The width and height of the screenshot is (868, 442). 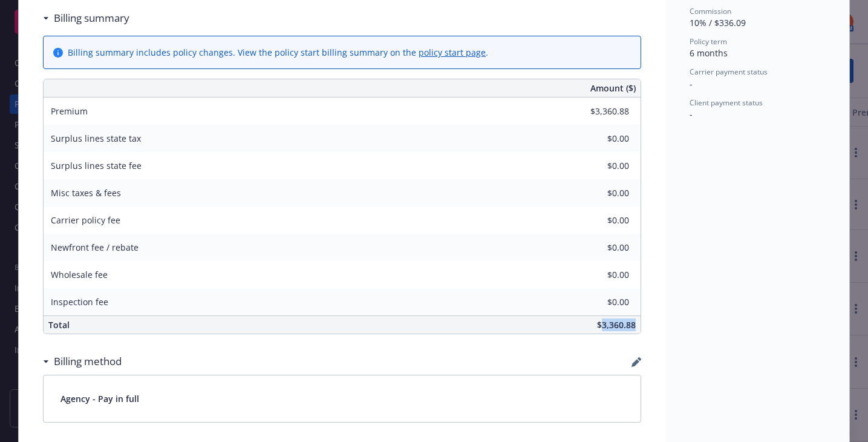 I want to click on span: Total, so click(x=59, y=324).